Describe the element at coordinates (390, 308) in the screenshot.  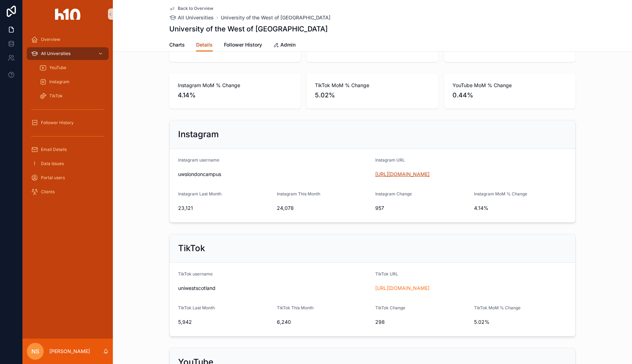
I see `span: TikTok Change` at that location.